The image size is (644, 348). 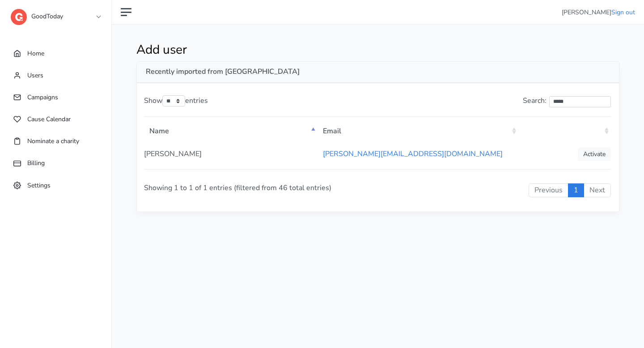 I want to click on input: Search:, so click(x=580, y=102).